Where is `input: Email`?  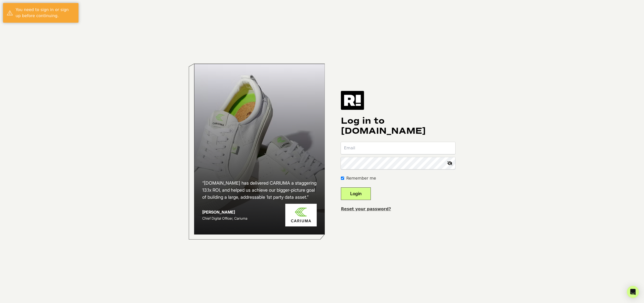 input: Email is located at coordinates (398, 148).